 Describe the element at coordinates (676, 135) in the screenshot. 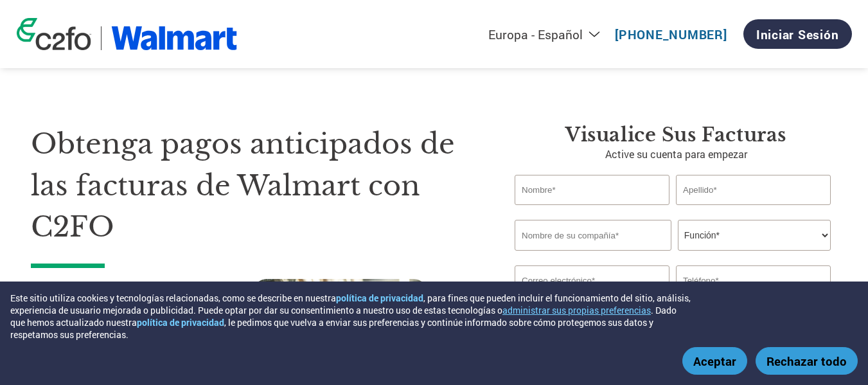

I see `h3: Visualice sus facturas` at that location.